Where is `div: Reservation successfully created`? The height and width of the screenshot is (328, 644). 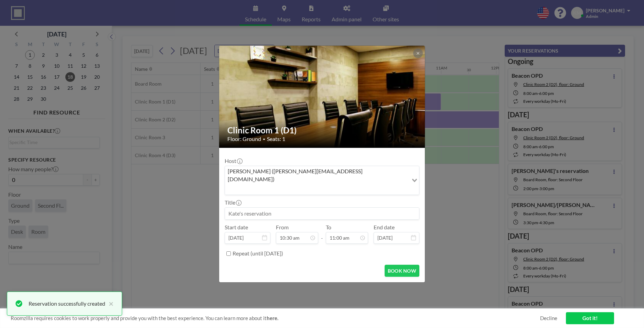
div: Reservation successfully created is located at coordinates (66, 303).